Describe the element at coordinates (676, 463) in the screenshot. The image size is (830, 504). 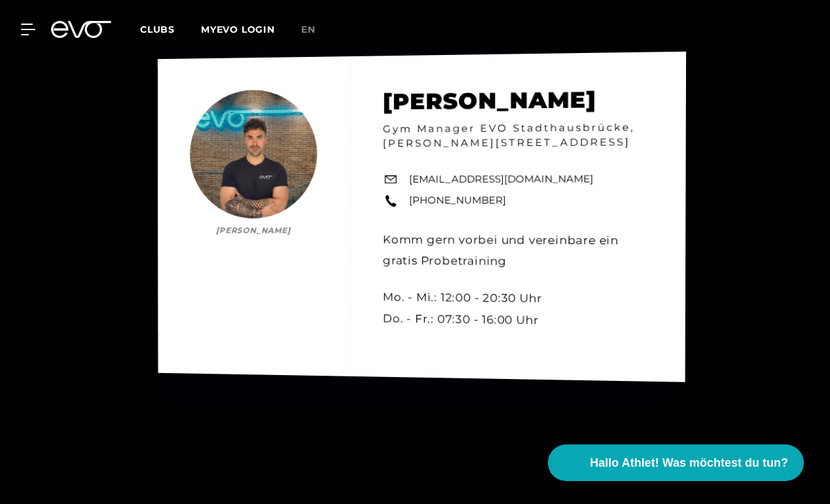
I see `button: Hallo Athlet! Was möchtest du tun?` at that location.